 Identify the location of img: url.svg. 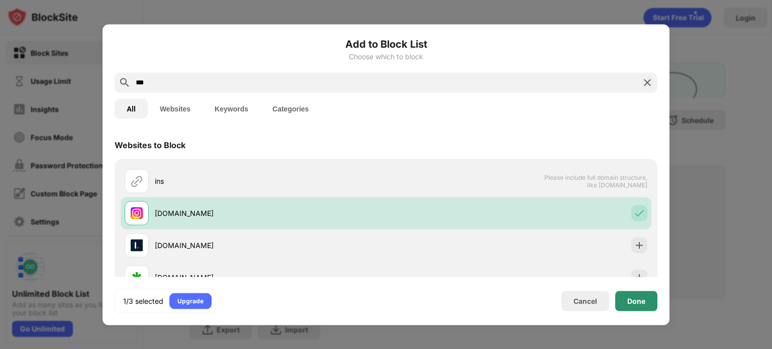
(137, 181).